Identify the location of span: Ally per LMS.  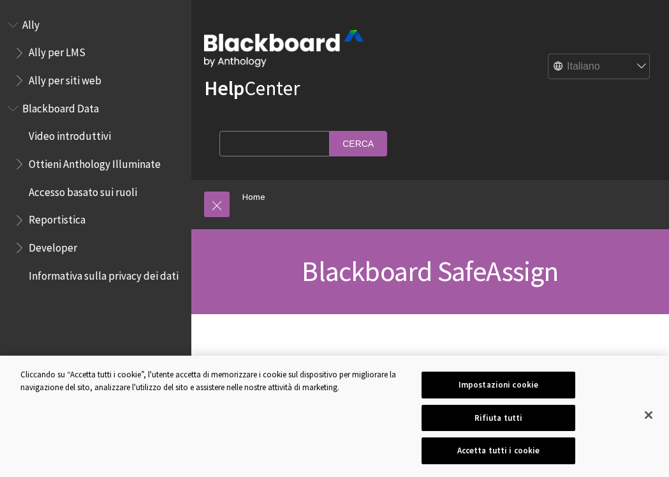
(57, 50).